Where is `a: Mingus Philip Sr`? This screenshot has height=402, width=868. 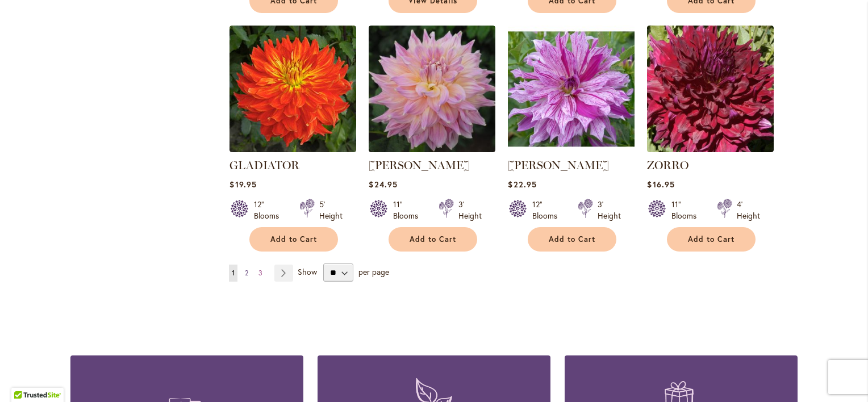 a: Mingus Philip Sr is located at coordinates (432, 149).